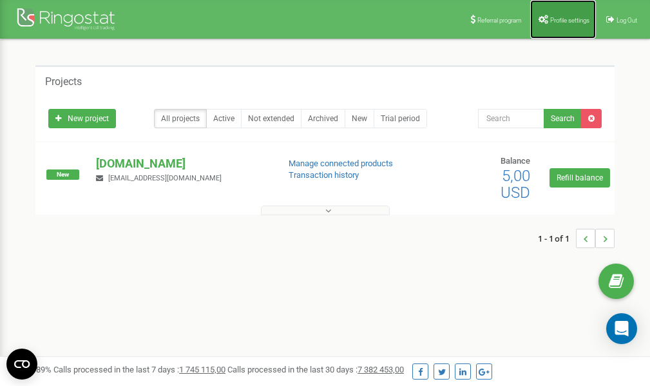 The image size is (650, 386). I want to click on a: New project, so click(82, 119).